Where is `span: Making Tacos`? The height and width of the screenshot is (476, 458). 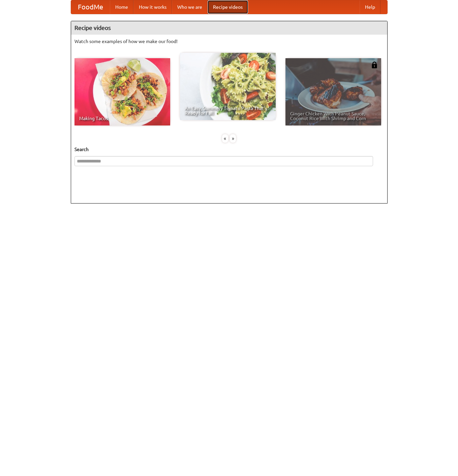 span: Making Tacos is located at coordinates (123, 119).